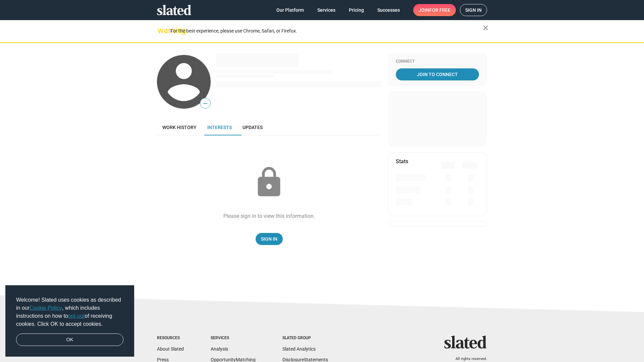 The image size is (644, 362). Describe the element at coordinates (437, 75) in the screenshot. I see `span: Join To Connect` at that location.